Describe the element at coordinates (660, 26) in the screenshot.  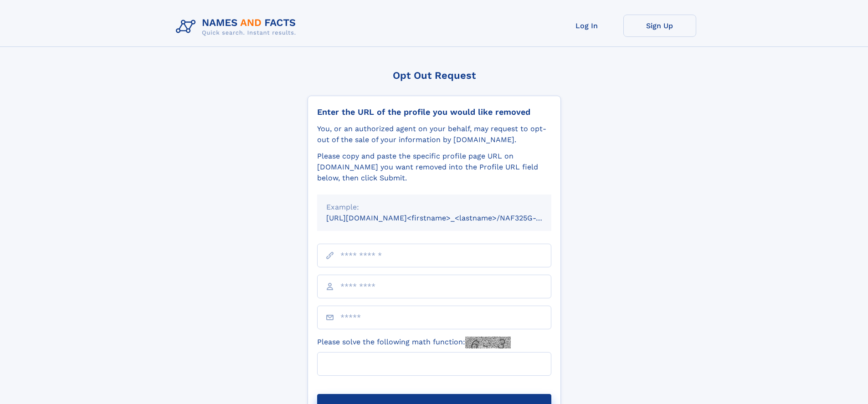
I see `a: Sign Up` at that location.